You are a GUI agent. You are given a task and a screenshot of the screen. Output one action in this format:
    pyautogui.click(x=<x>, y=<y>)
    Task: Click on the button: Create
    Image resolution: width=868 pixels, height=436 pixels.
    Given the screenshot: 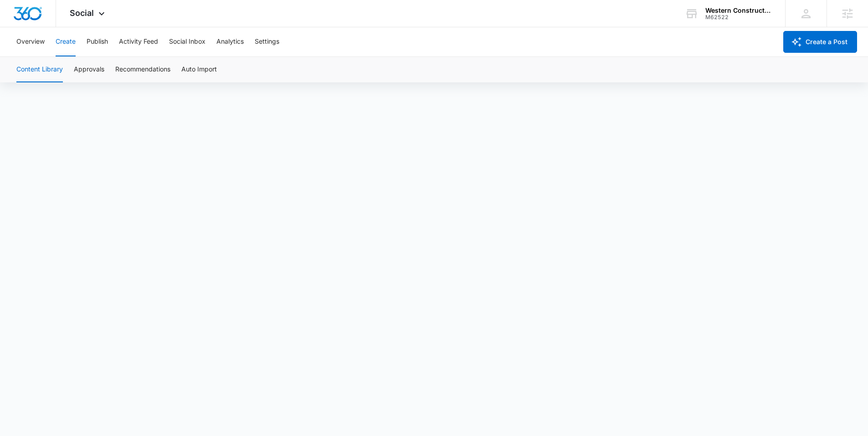 What is the action you would take?
    pyautogui.click(x=66, y=42)
    